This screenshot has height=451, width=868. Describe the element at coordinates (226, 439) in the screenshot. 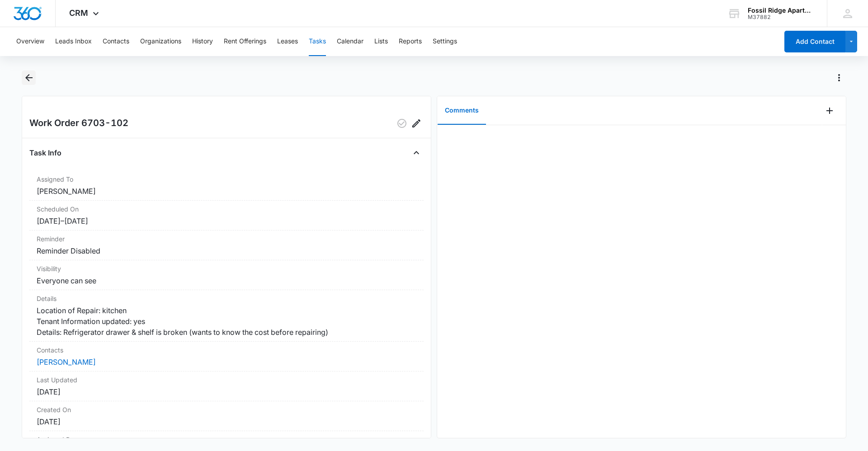

I see `dt: Assigned By` at that location.